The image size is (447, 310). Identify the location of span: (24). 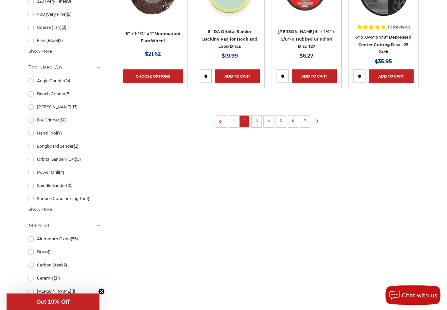
(68, 81).